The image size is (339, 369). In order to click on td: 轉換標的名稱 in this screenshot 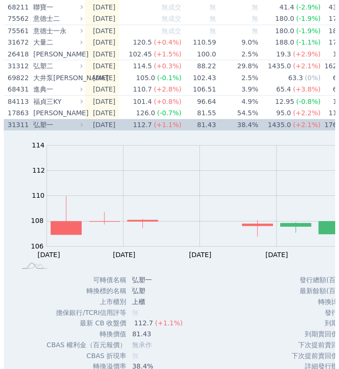, I will do `click(86, 291)`.